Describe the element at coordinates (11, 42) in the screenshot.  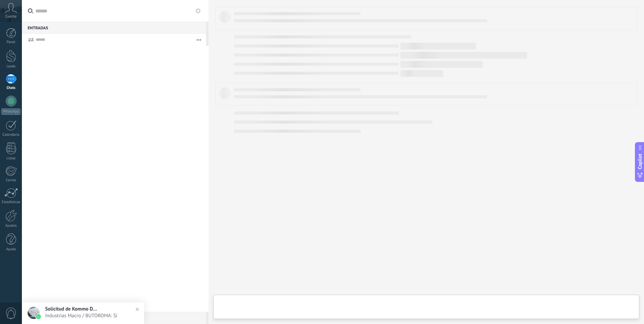
I see `div: Panel` at that location.